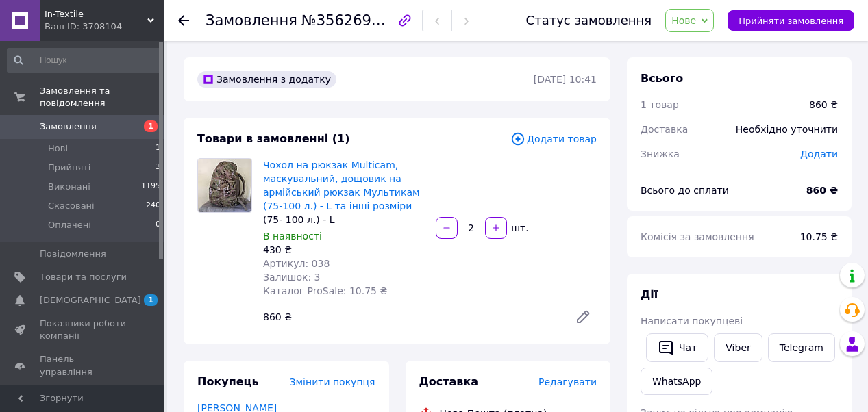 The height and width of the screenshot is (412, 868). What do you see at coordinates (554, 139) in the screenshot?
I see `span: Додати товар` at bounding box center [554, 139].